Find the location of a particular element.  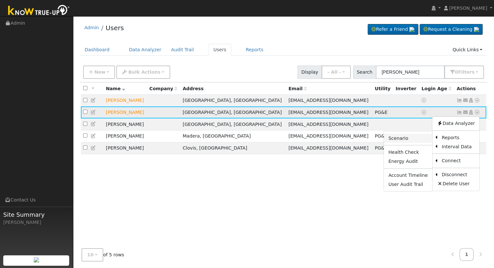

button: Bulk Actions is located at coordinates (143, 72).